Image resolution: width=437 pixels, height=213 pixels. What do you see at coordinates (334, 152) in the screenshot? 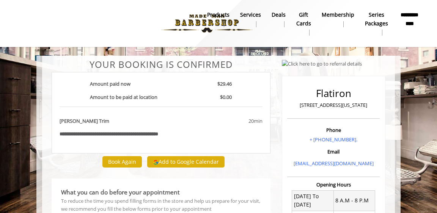
I see `h3: Email` at bounding box center [334, 152].